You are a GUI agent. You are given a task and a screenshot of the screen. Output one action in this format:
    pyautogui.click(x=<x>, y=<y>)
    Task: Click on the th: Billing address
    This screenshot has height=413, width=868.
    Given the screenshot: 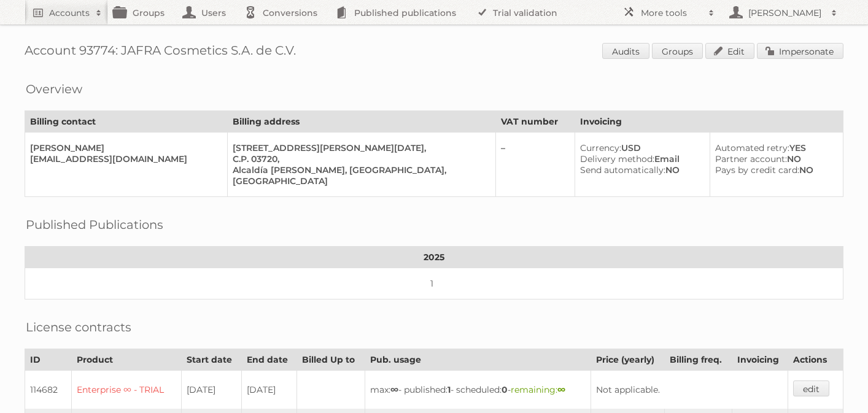 What is the action you would take?
    pyautogui.click(x=361, y=122)
    